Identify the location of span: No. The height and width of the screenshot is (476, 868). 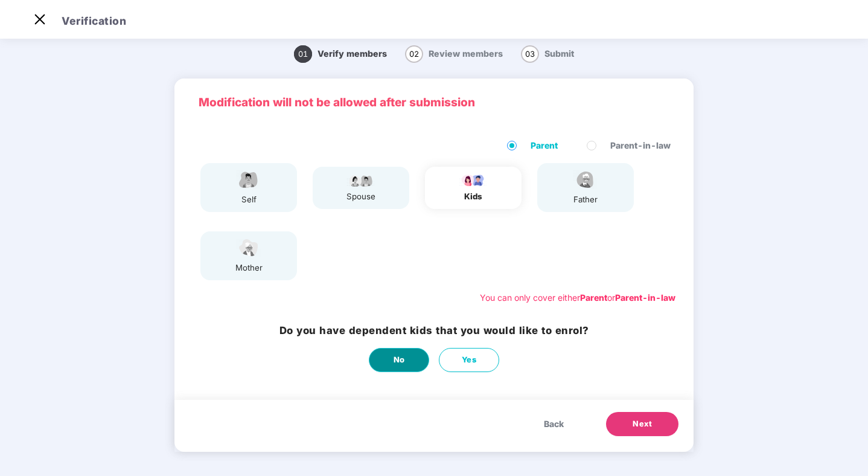
(399, 360).